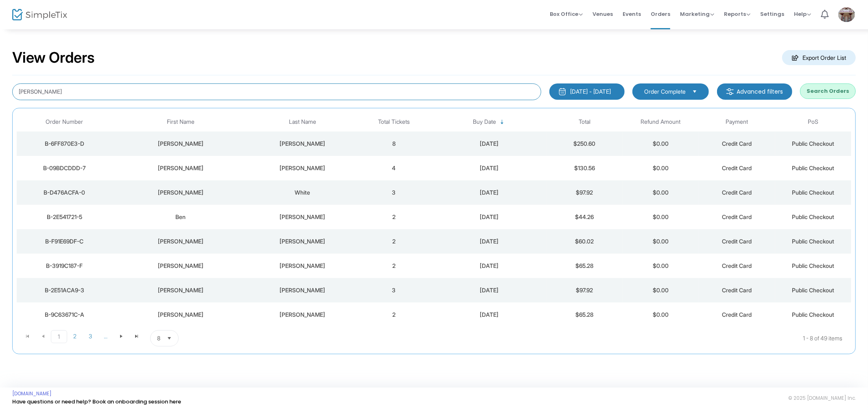 The image size is (868, 412). Describe the element at coordinates (665, 92) in the screenshot. I see `span: Order Complete` at that location.